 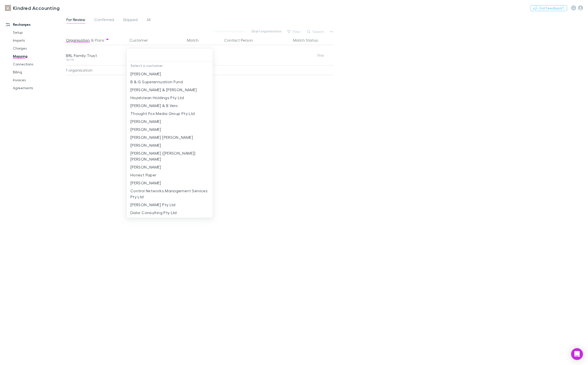 What do you see at coordinates (170, 175) in the screenshot?
I see `li: Honest Paper` at bounding box center [170, 175].